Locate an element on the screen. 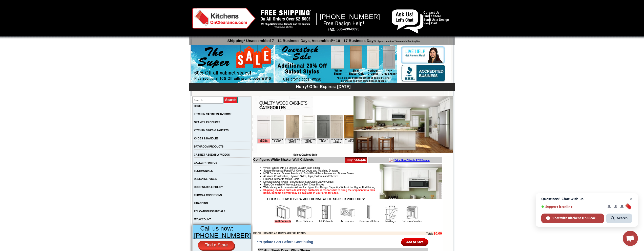 The height and width of the screenshot is (251, 644). td: Baycreek Gray is located at coordinates (65, 26).